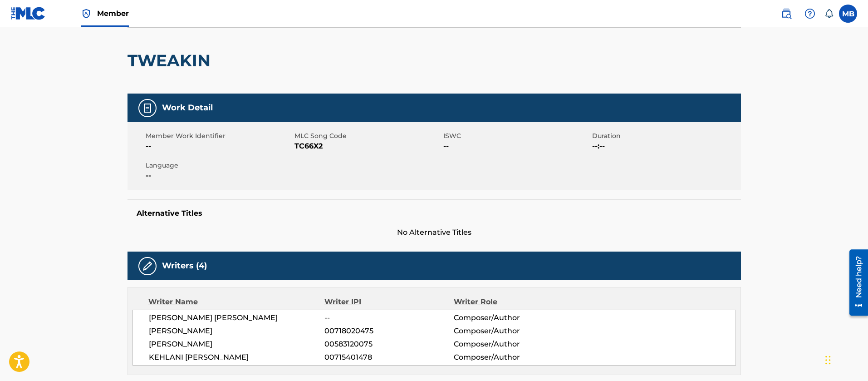 The width and height of the screenshot is (868, 381). Describe the element at coordinates (16, 36) in the screenshot. I see `div: Open Resource Center` at that location.